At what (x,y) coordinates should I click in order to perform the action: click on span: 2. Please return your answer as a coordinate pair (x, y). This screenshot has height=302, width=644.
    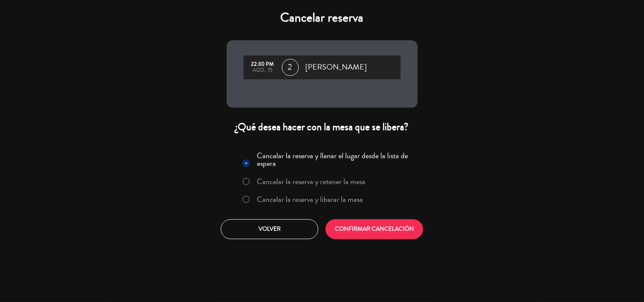
    Looking at the image, I should click on (290, 68).